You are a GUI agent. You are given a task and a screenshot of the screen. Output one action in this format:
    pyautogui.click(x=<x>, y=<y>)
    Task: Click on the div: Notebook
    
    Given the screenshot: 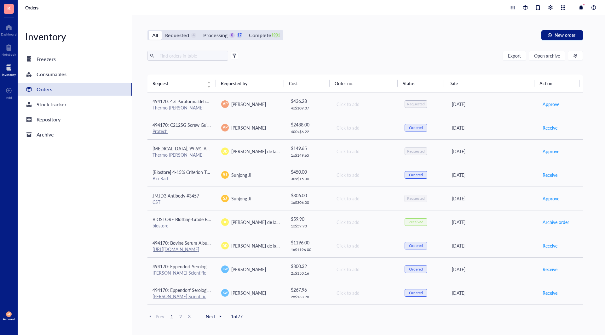 What is the action you would take?
    pyautogui.click(x=9, y=54)
    